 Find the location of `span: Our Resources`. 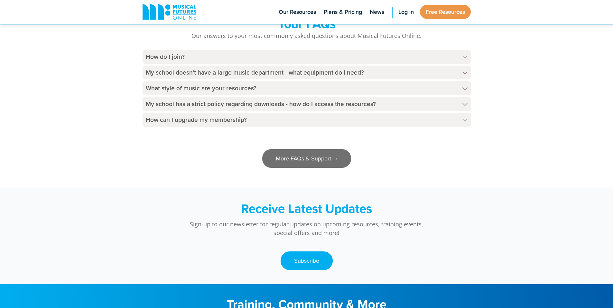

span: Our Resources is located at coordinates (297, 12).